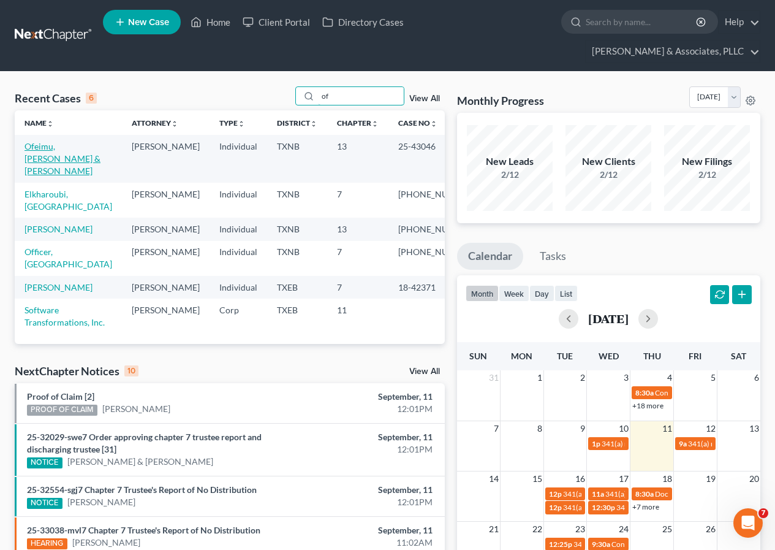 The width and height of the screenshot is (775, 550). What do you see at coordinates (232, 123) in the screenshot?
I see `a: Typeunfold_more` at bounding box center [232, 123].